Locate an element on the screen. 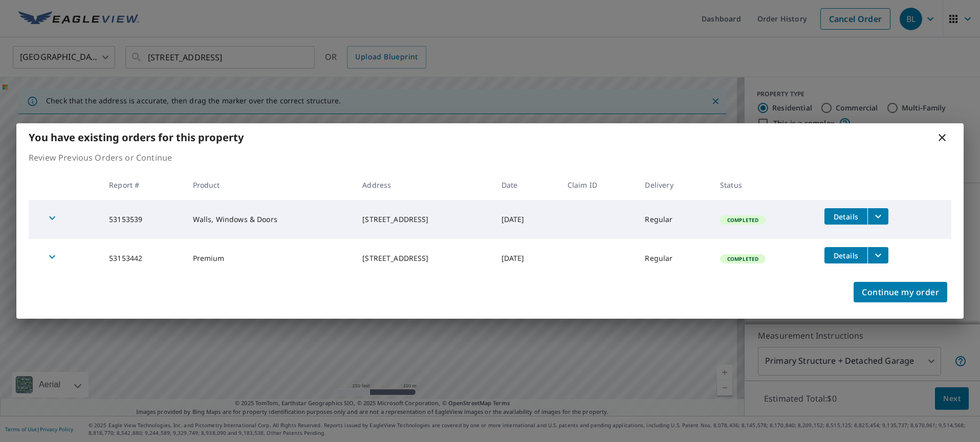  td: 53153442 is located at coordinates (142, 258).